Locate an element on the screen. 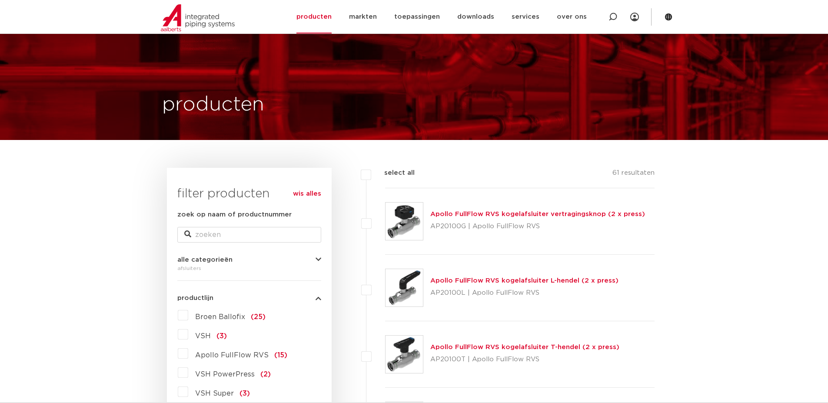  img: Thumbnail for Apollo FullFlow RVS kogelafsluiter vertragingsknop (2 x press) is located at coordinates (404, 221).